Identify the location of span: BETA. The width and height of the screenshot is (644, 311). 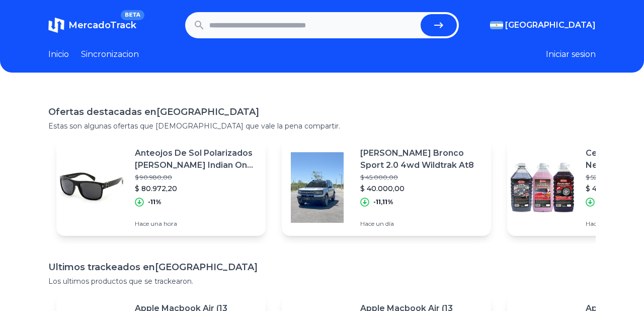
(133, 15).